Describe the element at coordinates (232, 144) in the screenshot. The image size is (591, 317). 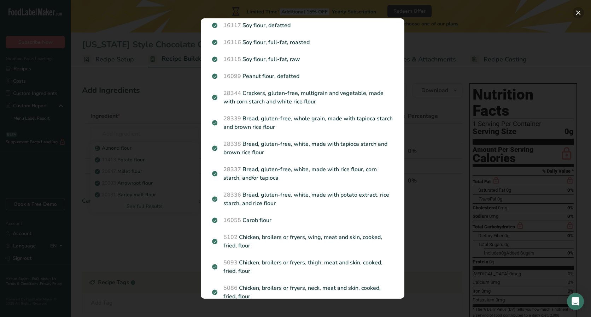
I see `span: 28338` at that location.